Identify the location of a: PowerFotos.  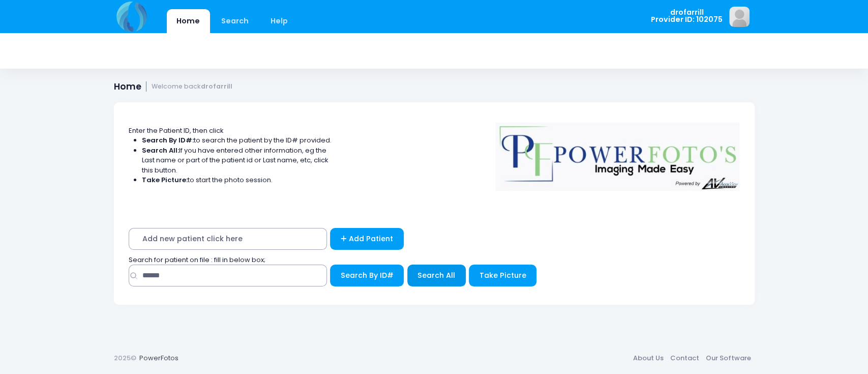
(158, 358).